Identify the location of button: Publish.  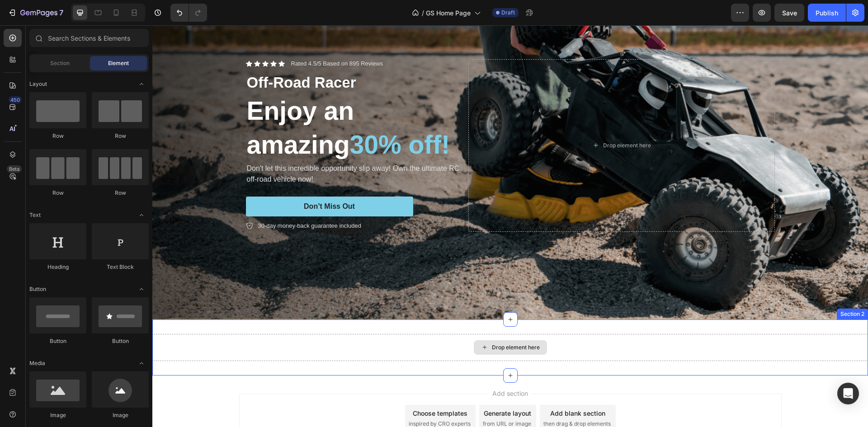
(827, 13).